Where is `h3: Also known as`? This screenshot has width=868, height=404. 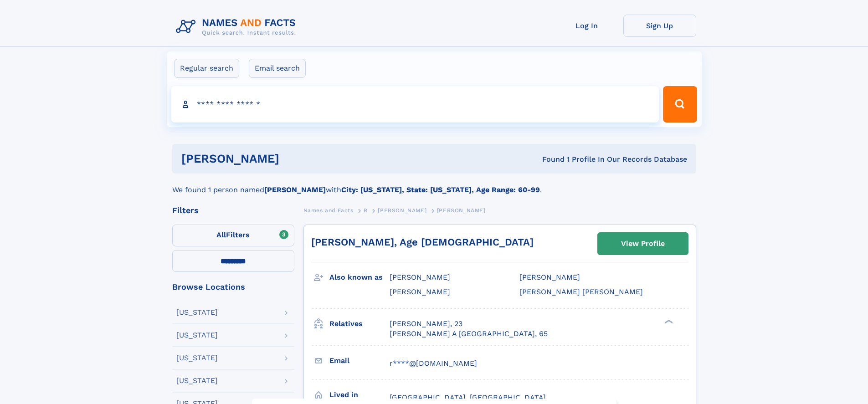 h3: Also known as is located at coordinates (360, 277).